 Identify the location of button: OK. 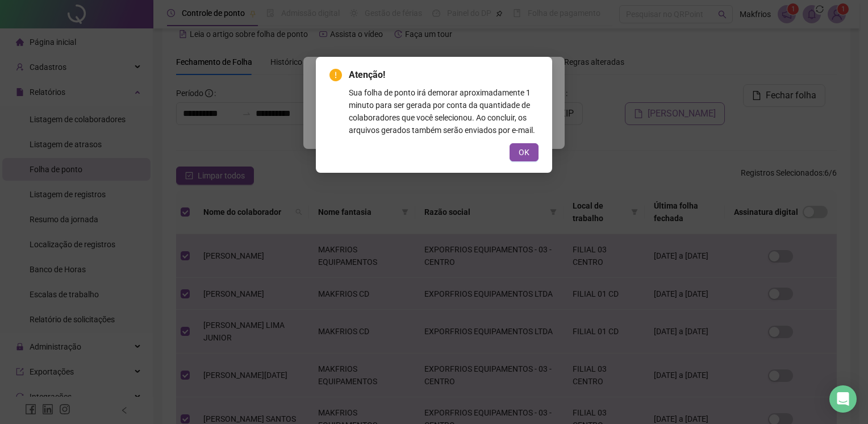
(524, 152).